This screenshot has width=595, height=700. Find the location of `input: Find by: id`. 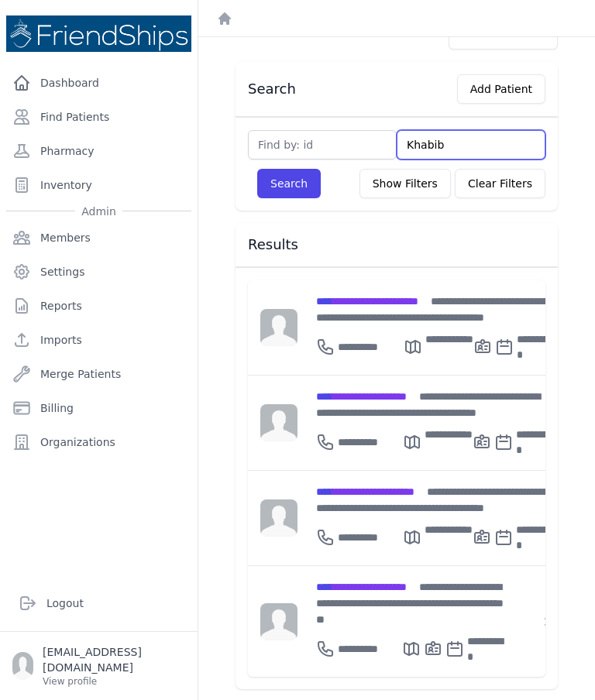

input: Find by: id is located at coordinates (322, 145).